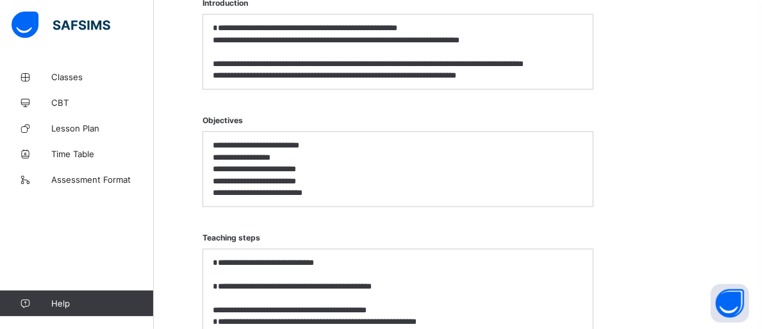 The image size is (762, 329). I want to click on img: safsims, so click(61, 25).